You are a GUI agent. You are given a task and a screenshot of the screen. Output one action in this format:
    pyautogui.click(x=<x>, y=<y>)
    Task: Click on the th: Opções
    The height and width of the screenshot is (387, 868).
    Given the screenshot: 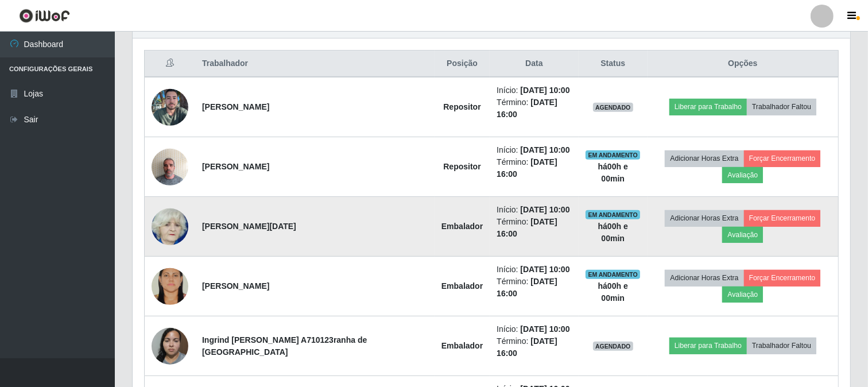 What is the action you would take?
    pyautogui.click(x=743, y=64)
    